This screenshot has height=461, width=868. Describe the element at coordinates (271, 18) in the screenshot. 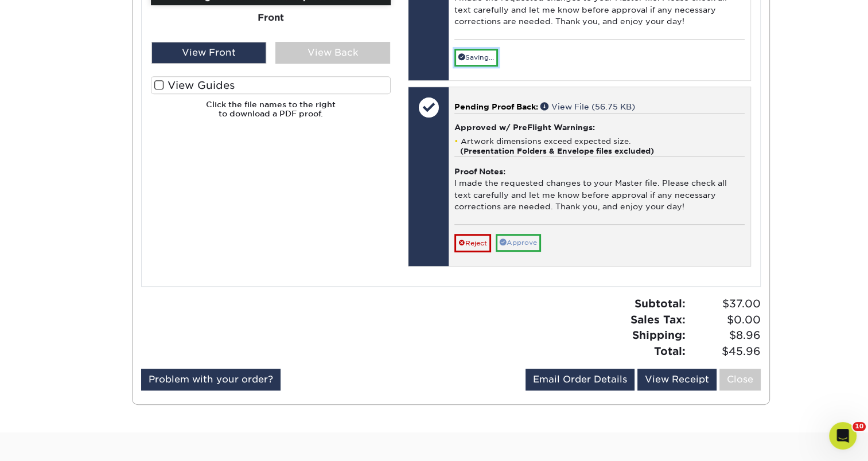

I see `div: Front` at that location.